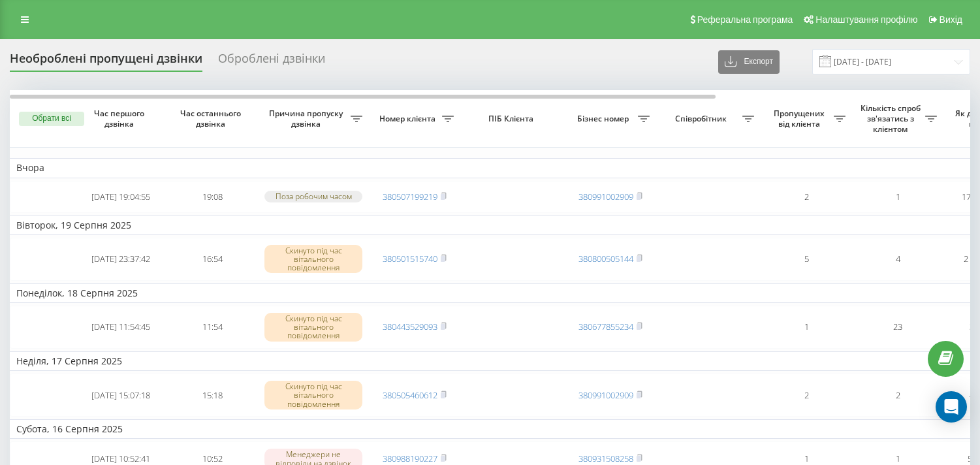 This screenshot has width=980, height=465. Describe the element at coordinates (951, 407) in the screenshot. I see `div: Open Intercom Messenger` at that location.